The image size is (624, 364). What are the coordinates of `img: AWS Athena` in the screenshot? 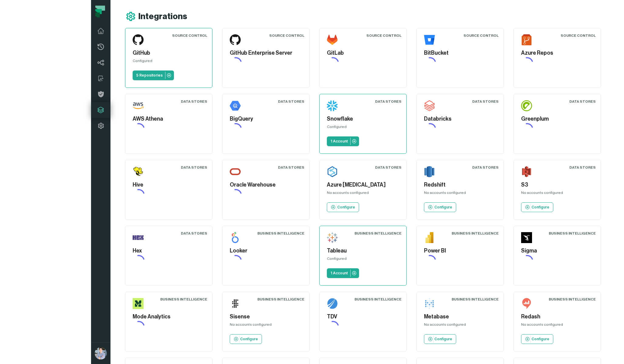 It's located at (138, 105).